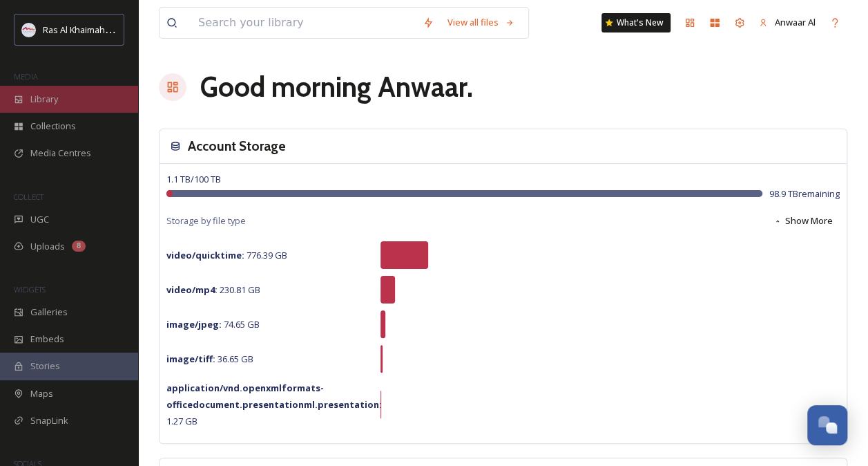  I want to click on span: Ras Al Khaimah Tourism Development Authority, so click(140, 29).